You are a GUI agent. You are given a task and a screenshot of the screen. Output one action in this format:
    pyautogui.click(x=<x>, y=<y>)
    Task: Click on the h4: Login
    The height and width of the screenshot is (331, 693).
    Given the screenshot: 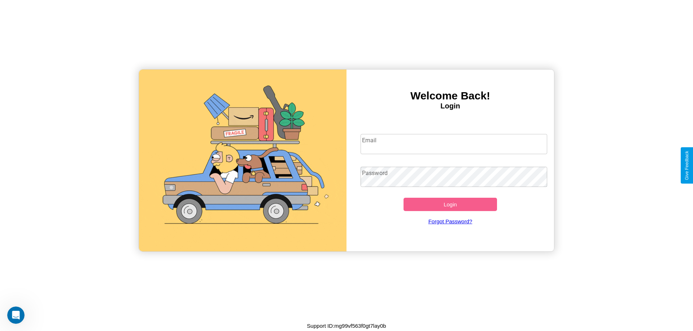 What is the action you would take?
    pyautogui.click(x=450, y=106)
    